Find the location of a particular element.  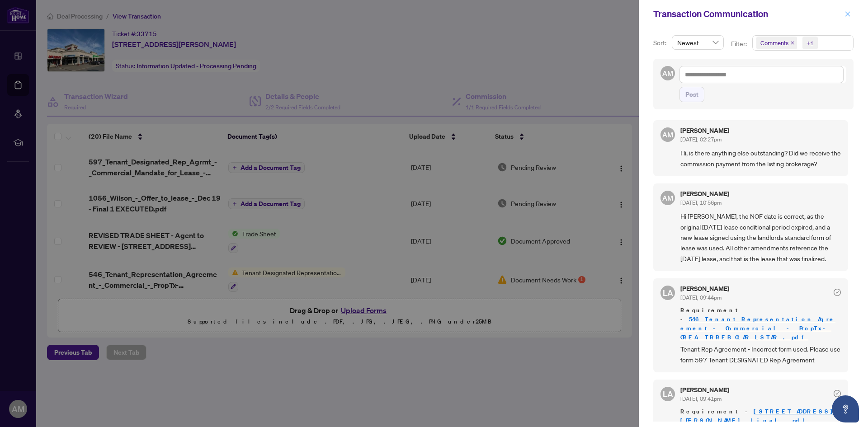

div: +1 is located at coordinates (810, 43).